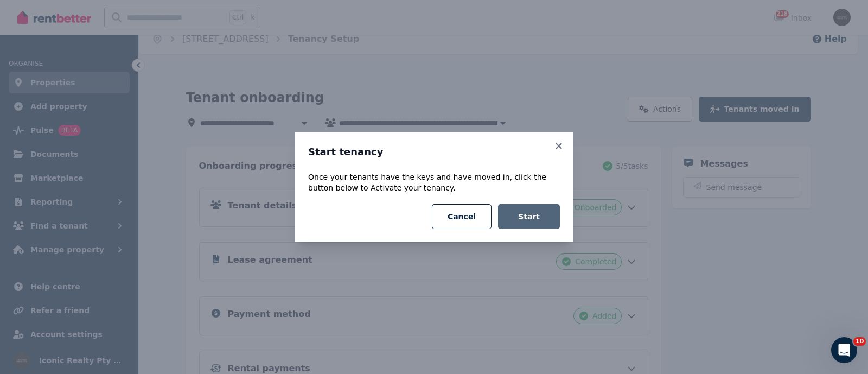  I want to click on button: Cancel, so click(461, 217).